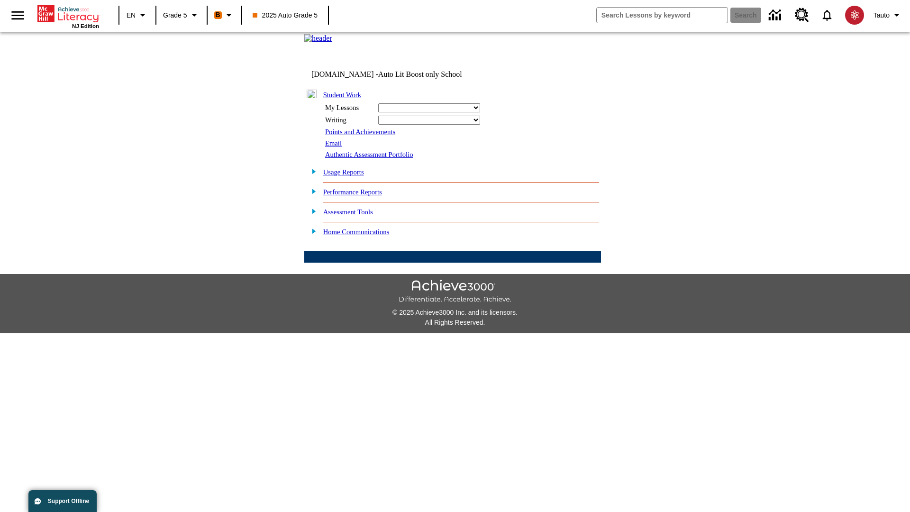 The height and width of the screenshot is (512, 910). Describe the element at coordinates (344, 172) in the screenshot. I see `a: Usage Reports` at that location.